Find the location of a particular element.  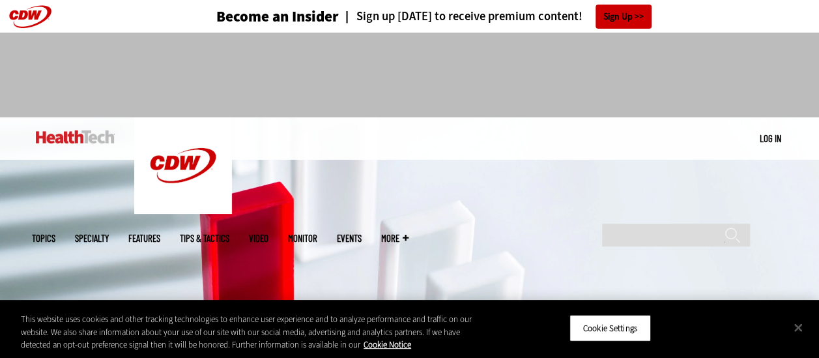

a: Video is located at coordinates (259, 238).